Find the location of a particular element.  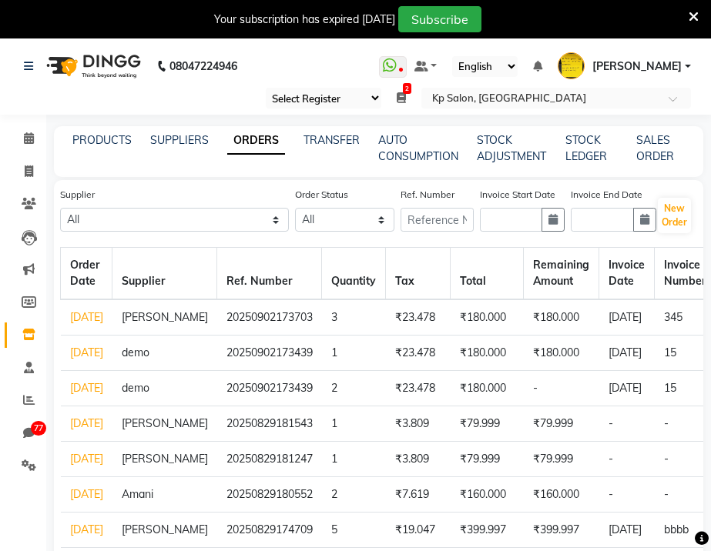

a: 2 is located at coordinates (401, 98).